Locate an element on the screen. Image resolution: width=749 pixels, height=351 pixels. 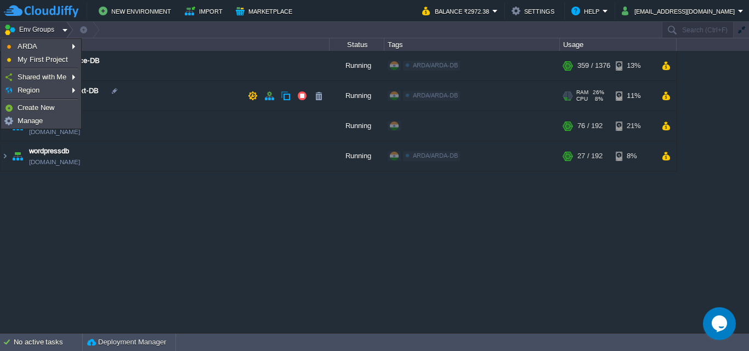
span: Region is located at coordinates (28, 90).